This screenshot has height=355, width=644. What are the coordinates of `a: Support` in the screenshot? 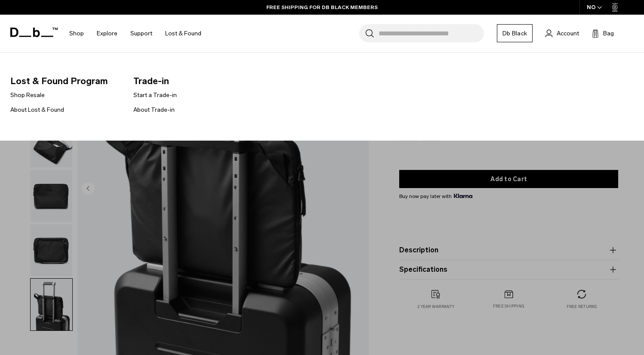 It's located at (141, 33).